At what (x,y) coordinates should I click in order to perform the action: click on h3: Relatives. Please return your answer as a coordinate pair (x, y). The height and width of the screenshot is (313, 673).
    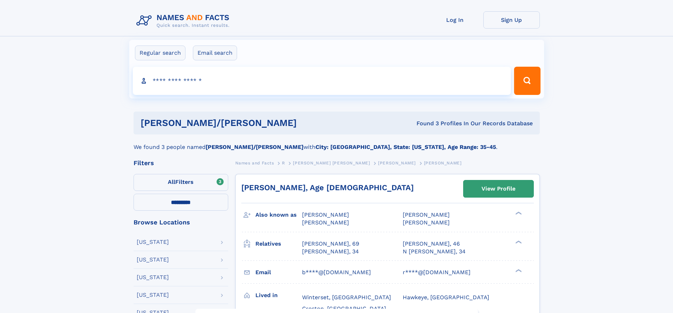
    Looking at the image, I should click on (279, 244).